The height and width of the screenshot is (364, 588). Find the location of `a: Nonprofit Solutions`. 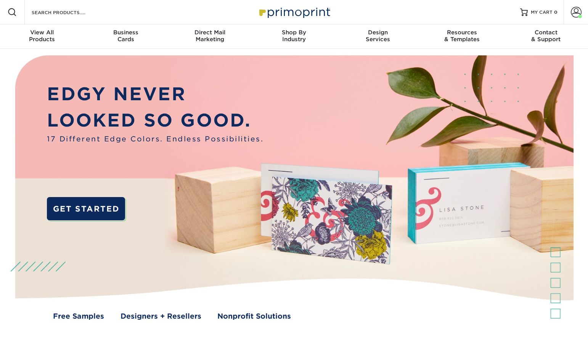

a: Nonprofit Solutions is located at coordinates (254, 316).